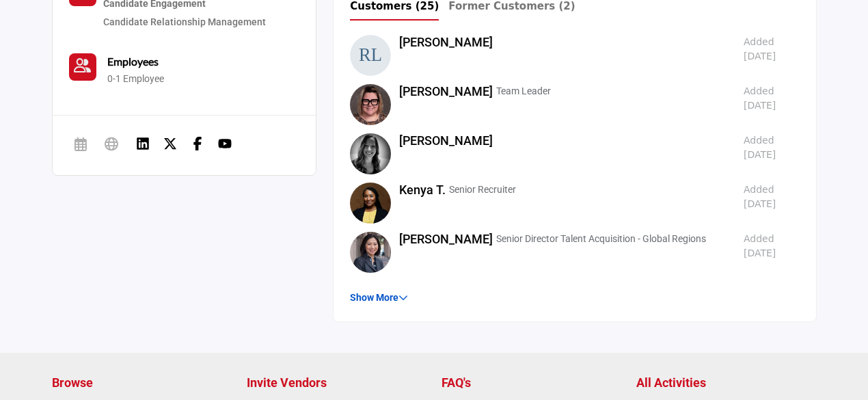  I want to click on p: 0-1 Employee, so click(135, 80).